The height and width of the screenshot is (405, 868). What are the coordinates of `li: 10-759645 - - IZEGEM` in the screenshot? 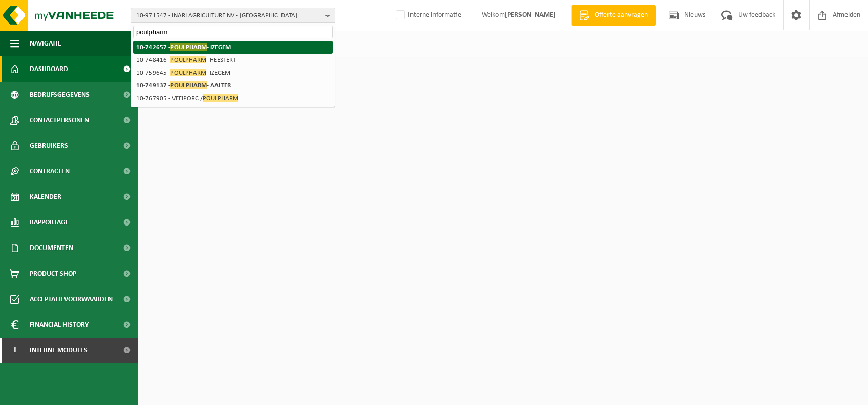 It's located at (233, 73).